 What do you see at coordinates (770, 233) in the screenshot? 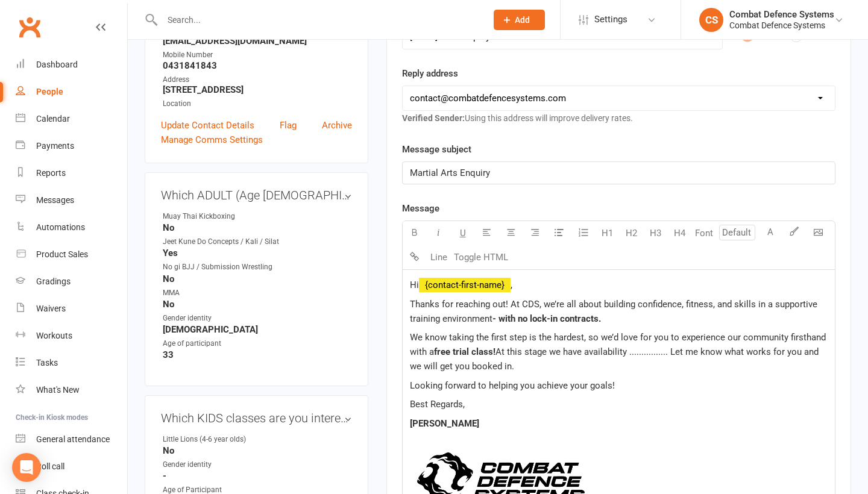
I see `button: A` at bounding box center [770, 233].